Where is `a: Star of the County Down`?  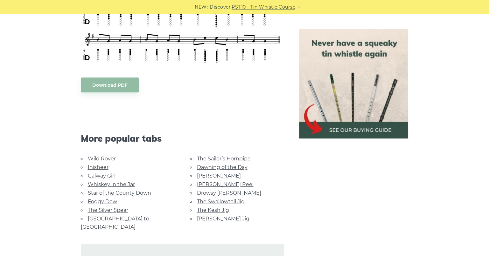
a: Star of the County Down is located at coordinates (119, 193).